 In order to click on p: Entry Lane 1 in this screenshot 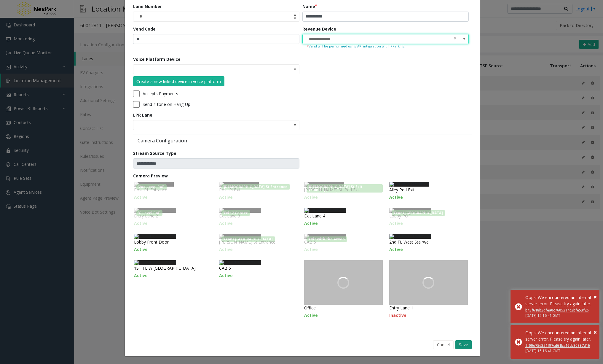, I will do `click(428, 308)`.